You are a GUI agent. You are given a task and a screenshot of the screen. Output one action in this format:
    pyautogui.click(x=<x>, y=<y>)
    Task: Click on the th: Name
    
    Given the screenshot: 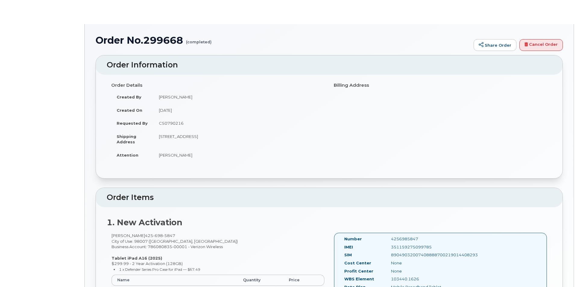 What is the action you would take?
    pyautogui.click(x=175, y=281)
    